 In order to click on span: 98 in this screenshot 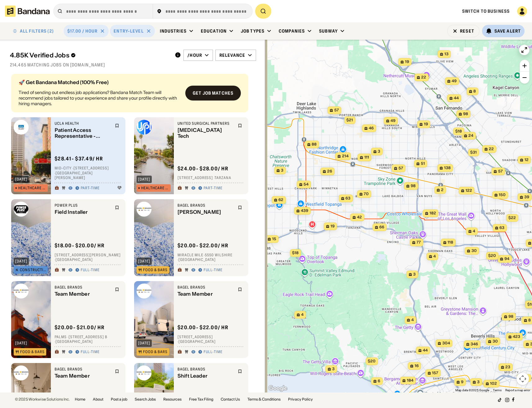, I will do `click(465, 114)`.